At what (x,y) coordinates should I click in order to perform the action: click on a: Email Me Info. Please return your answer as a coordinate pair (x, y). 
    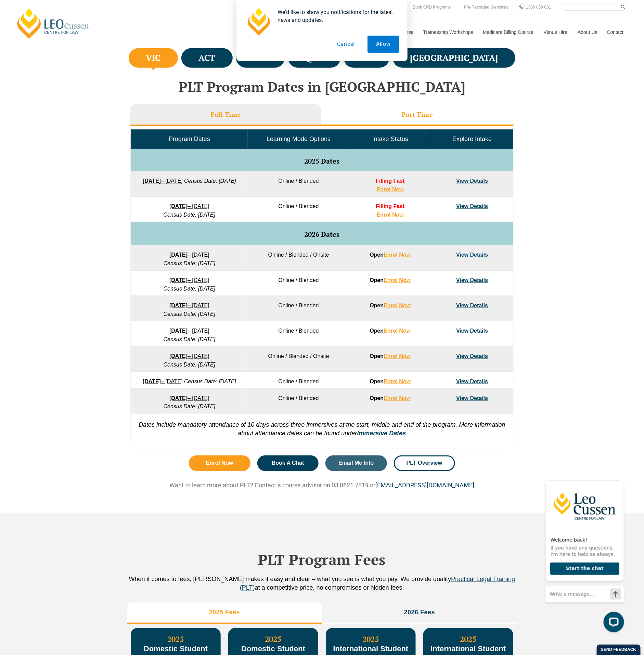
    Looking at the image, I should click on (356, 463).